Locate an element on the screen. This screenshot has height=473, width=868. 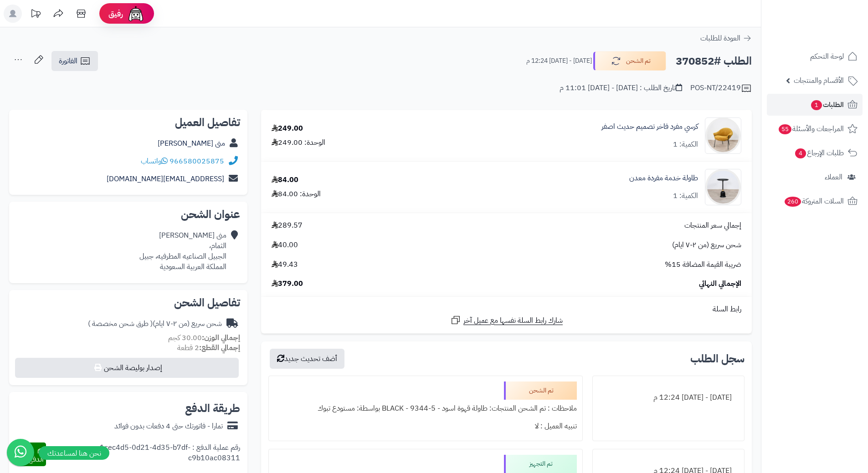
span: ( طرق شحن مخصصة ) is located at coordinates (120, 324).